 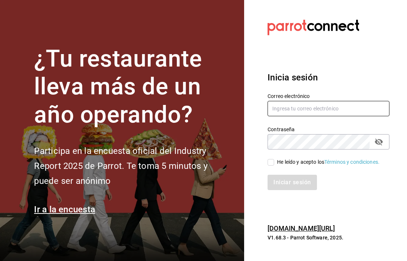 What do you see at coordinates (328, 109) in the screenshot?
I see `input: Ingresa tu correo electrónico` at bounding box center [328, 109].